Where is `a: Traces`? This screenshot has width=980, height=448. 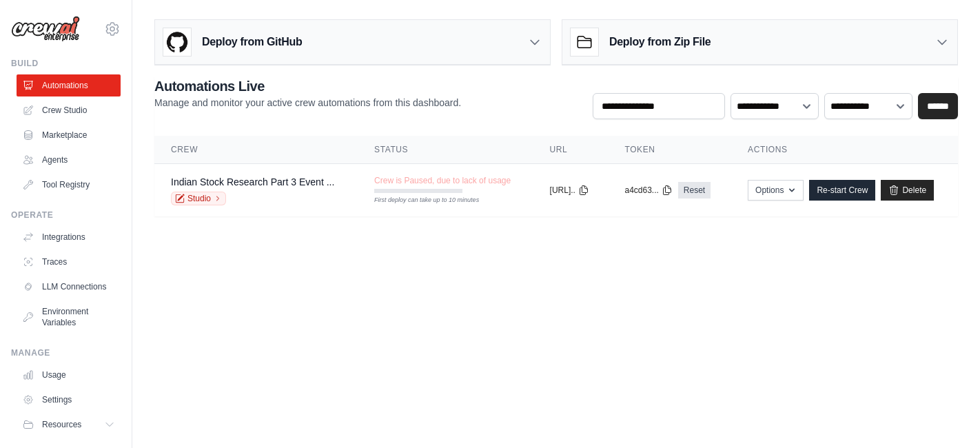 a: Traces is located at coordinates (68, 262).